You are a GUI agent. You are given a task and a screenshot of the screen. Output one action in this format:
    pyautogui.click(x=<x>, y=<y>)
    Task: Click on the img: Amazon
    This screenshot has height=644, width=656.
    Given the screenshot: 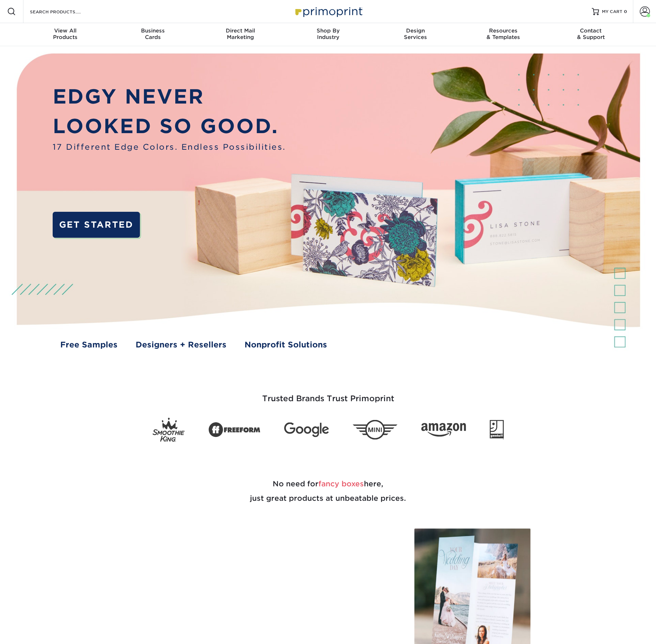 What is the action you would take?
    pyautogui.click(x=444, y=430)
    